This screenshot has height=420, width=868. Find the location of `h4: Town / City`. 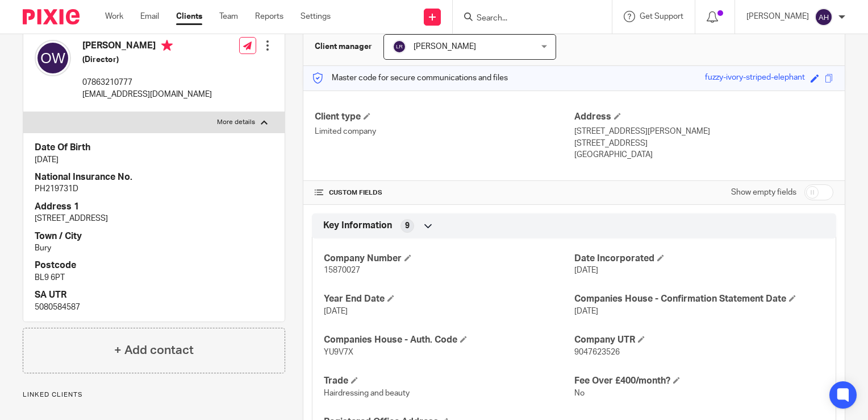

h4: Town / City is located at coordinates (154, 236).